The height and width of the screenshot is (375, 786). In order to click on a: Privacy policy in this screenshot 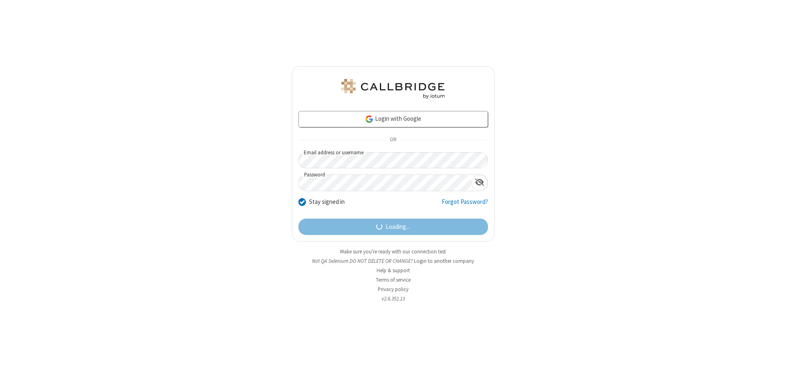, I will do `click(393, 289)`.